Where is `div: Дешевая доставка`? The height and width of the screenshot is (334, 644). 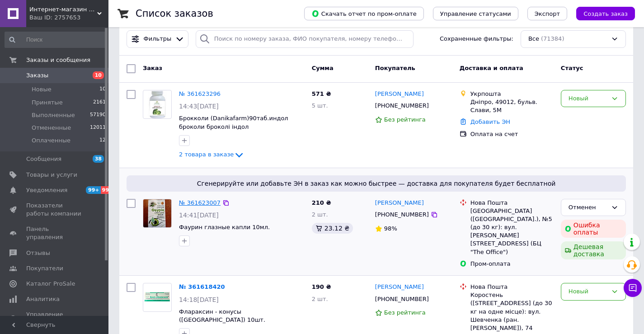 div: Дешевая доставка is located at coordinates (593, 251).